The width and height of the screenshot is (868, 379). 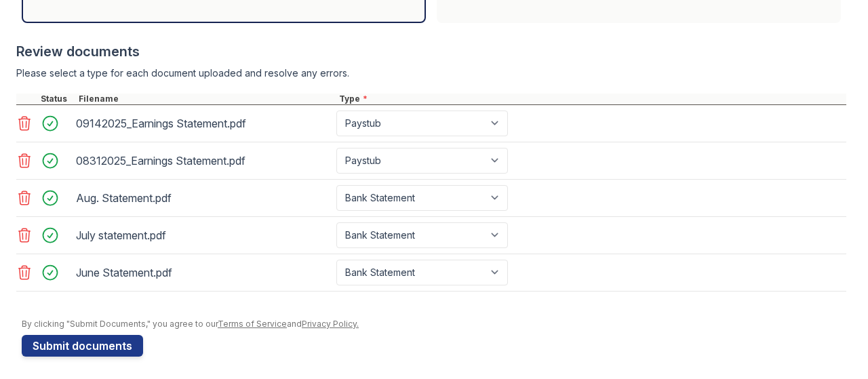 I want to click on div: Type, so click(x=592, y=99).